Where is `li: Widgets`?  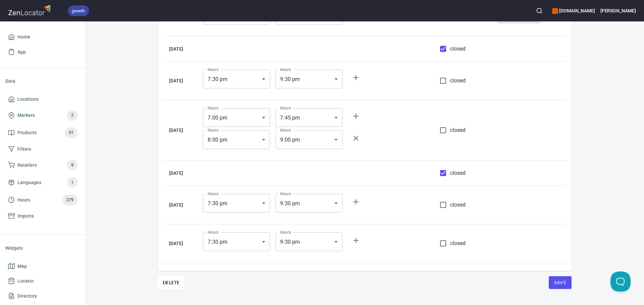
li: Widgets is located at coordinates (42, 248).